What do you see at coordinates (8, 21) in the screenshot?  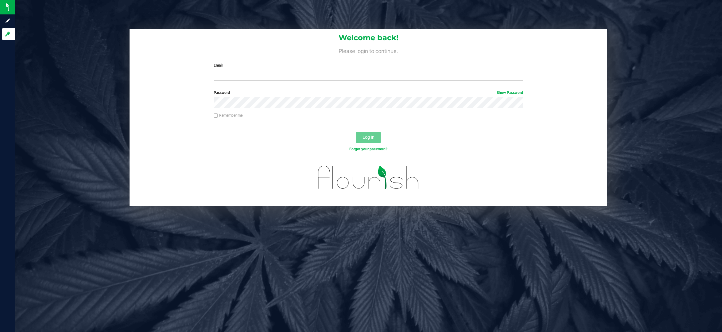 I see `inline-svg: Sign up` at bounding box center [8, 21].